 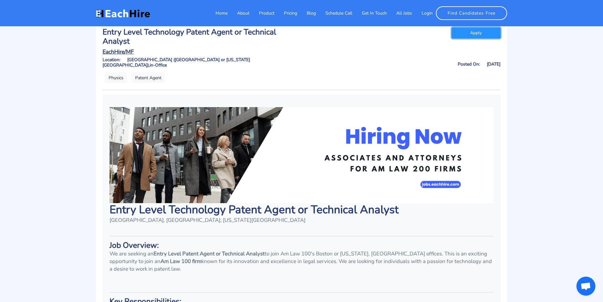 I want to click on strong: Entry Level Patent Agent or Technical Analyst, so click(x=209, y=253).